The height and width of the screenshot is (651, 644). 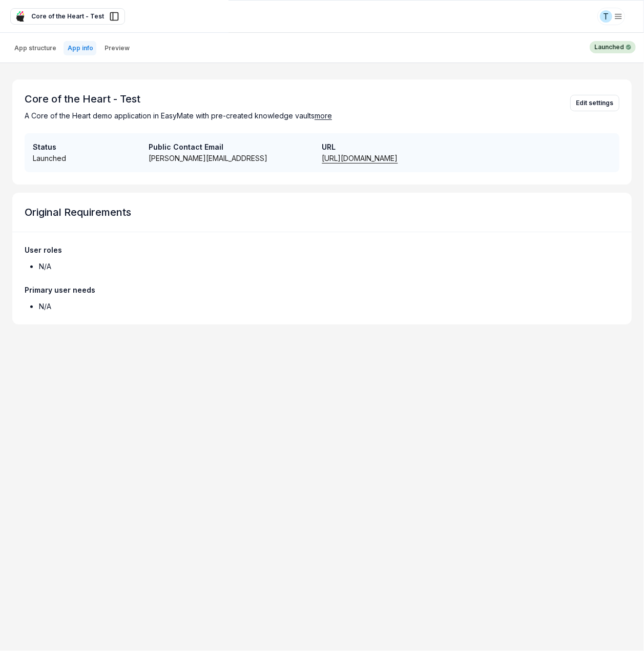 What do you see at coordinates (595, 103) in the screenshot?
I see `button: Edit settings` at bounding box center [595, 103].